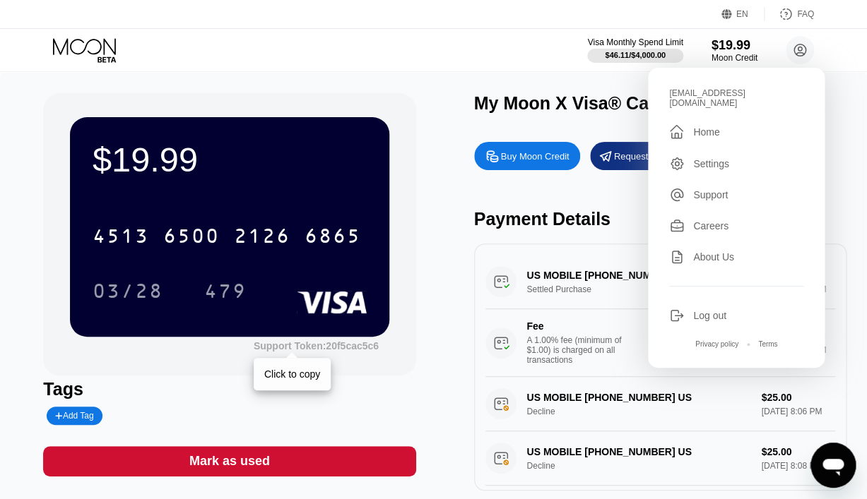 Image resolution: width=867 pixels, height=499 pixels. I want to click on div: 4513650021266865, so click(227, 236).